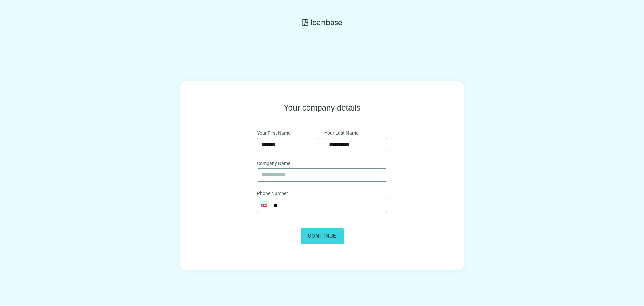 The image size is (644, 306). Describe the element at coordinates (342, 133) in the screenshot. I see `span: Your Last Name` at that location.